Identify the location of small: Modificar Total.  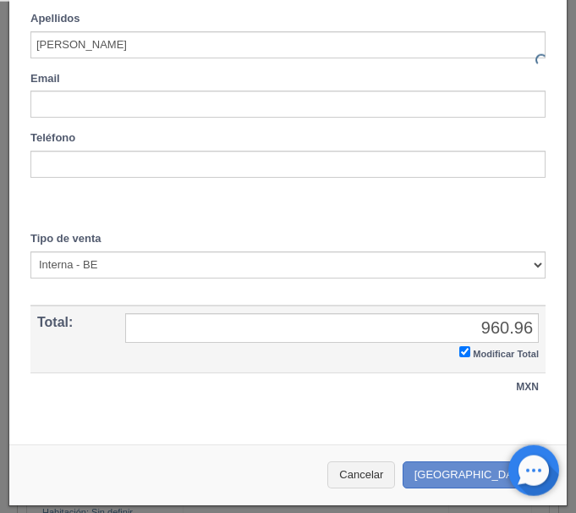
(506, 354).